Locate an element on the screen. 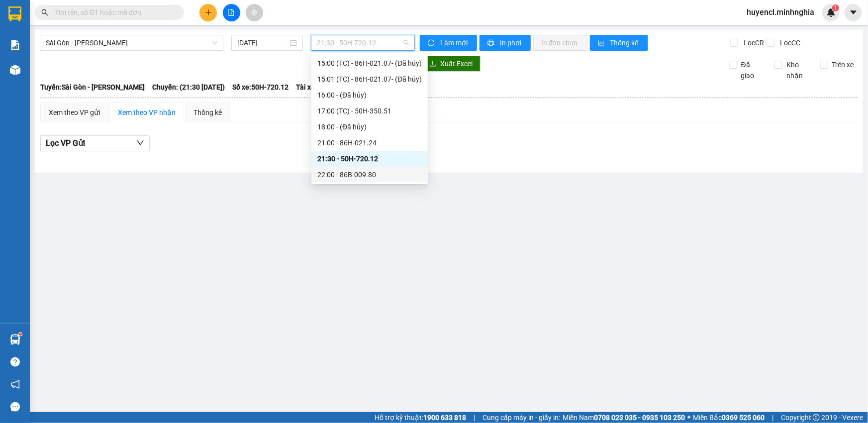 The width and height of the screenshot is (868, 423). span: bar-chart is located at coordinates (602, 44).